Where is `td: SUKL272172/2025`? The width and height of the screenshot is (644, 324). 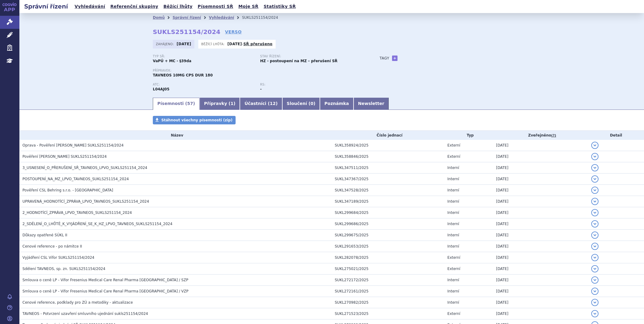
td: SUKL272172/2025 is located at coordinates (388, 280).